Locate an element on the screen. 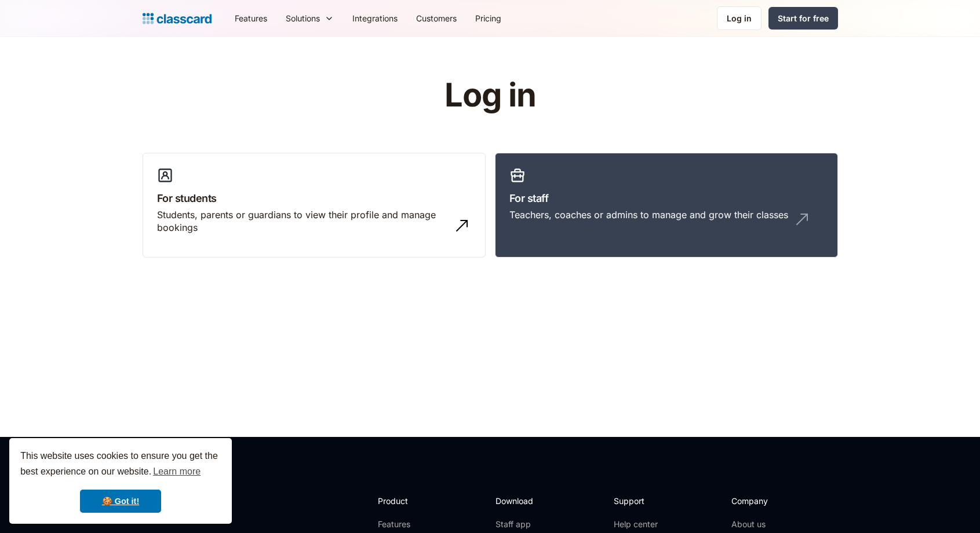 This screenshot has height=533, width=980. a: Help center is located at coordinates (636, 524).